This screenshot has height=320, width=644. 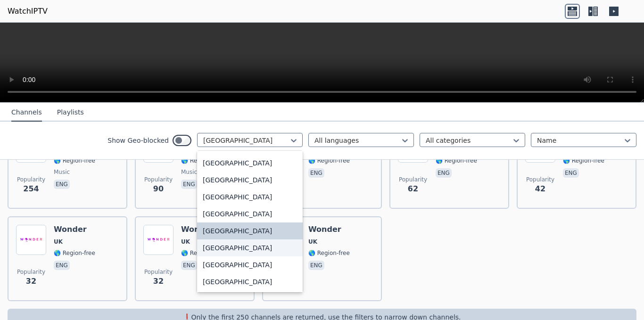 What do you see at coordinates (540, 189) in the screenshot?
I see `span: 42` at bounding box center [540, 189].